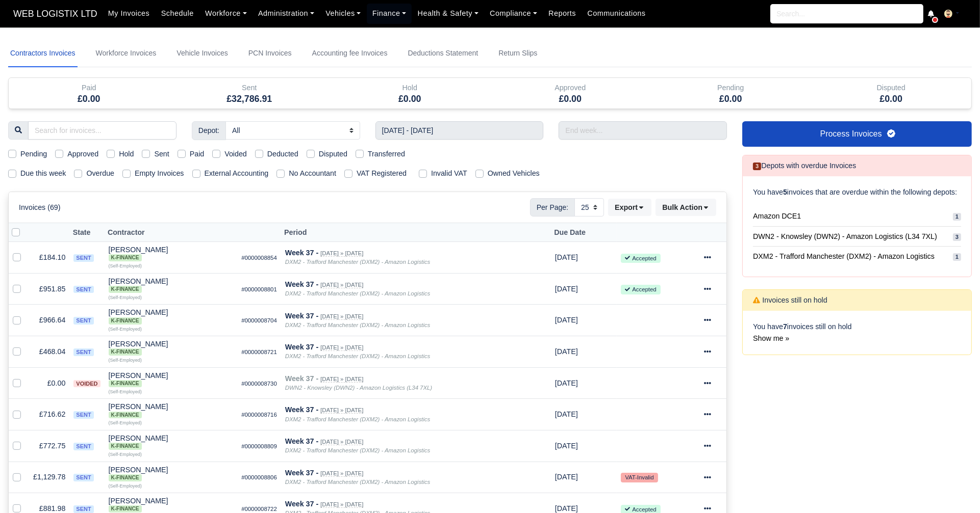 The image size is (980, 513). Describe the element at coordinates (847, 14) in the screenshot. I see `input: Search...` at that location.